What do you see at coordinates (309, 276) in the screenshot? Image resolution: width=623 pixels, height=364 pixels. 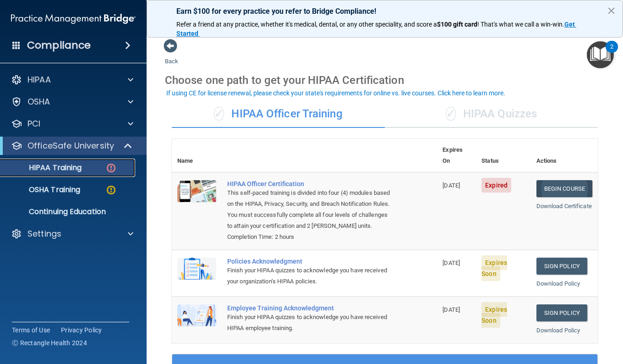 I see `div: Finish your HIPAA quizzes to acknowledge you have received your organization’s HIPAA policies.` at bounding box center [309, 276].